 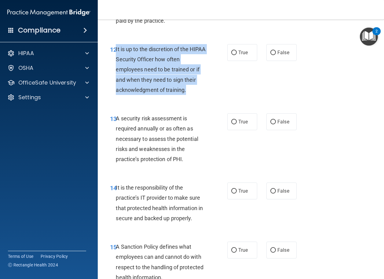 What do you see at coordinates (48, 53) in the screenshot?
I see `a: HIPAA` at bounding box center [48, 53].